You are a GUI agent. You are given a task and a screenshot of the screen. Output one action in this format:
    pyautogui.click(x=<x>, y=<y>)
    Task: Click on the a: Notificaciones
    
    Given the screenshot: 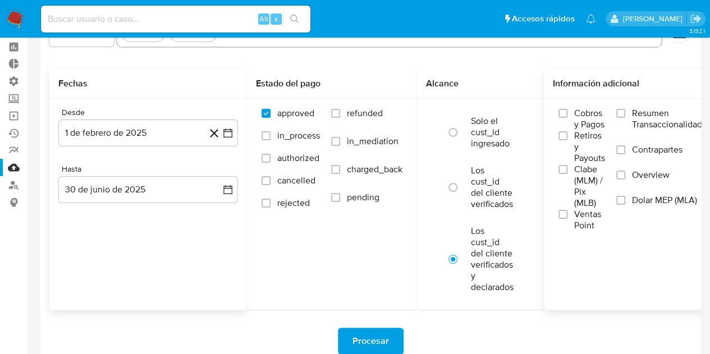 What is the action you would take?
    pyautogui.click(x=591, y=19)
    